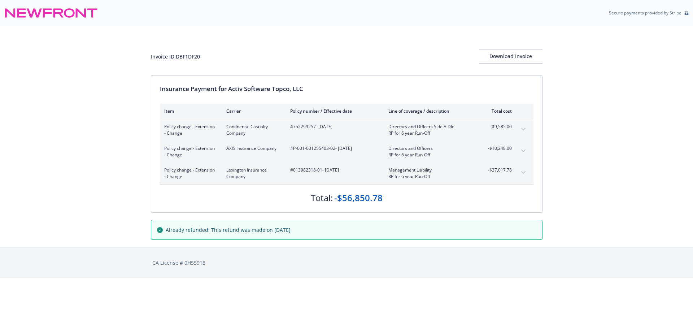 This screenshot has height=329, width=693. What do you see at coordinates (498, 170) in the screenshot?
I see `span: -$37,017.78` at bounding box center [498, 170].